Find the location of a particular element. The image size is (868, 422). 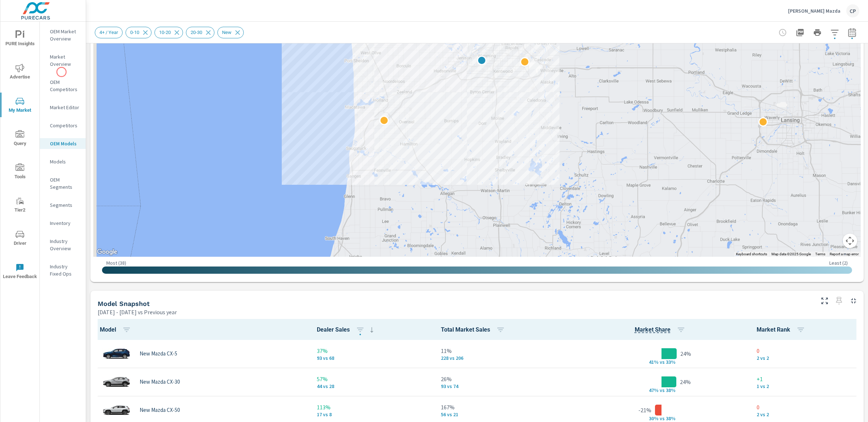

p: 17 vs 8 is located at coordinates (373, 415).